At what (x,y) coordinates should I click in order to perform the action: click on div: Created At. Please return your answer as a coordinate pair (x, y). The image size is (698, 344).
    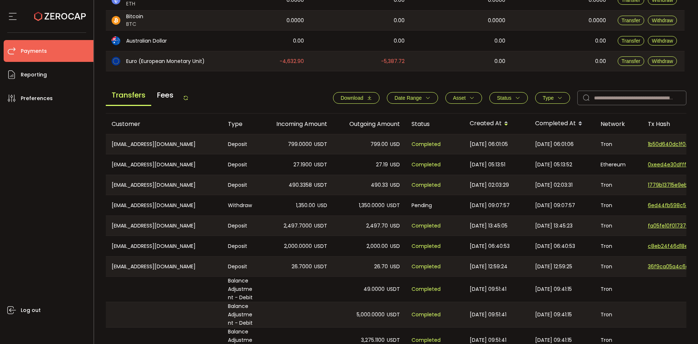
    Looking at the image, I should click on (497, 124).